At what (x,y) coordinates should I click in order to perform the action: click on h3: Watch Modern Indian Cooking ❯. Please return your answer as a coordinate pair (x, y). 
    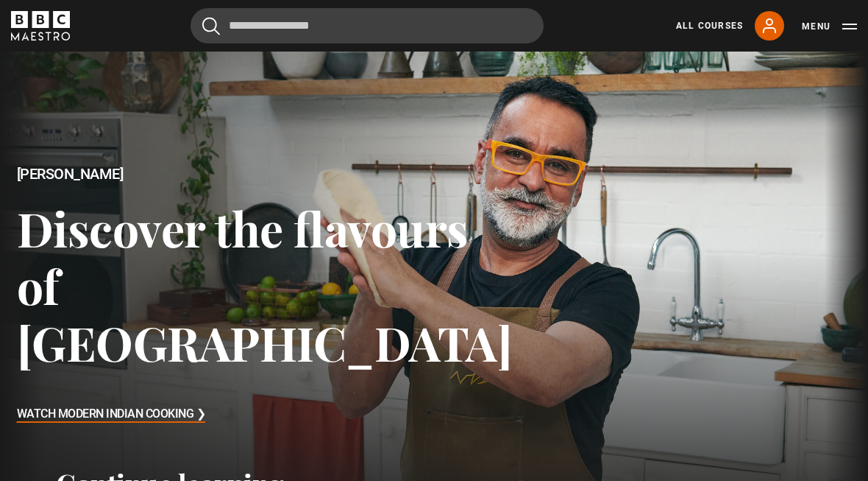
    Looking at the image, I should click on (111, 415).